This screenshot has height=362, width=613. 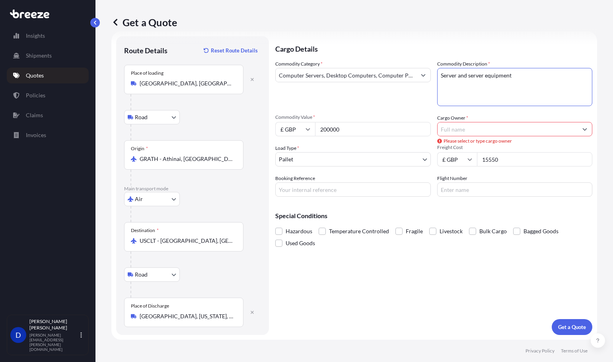 What do you see at coordinates (145, 231) in the screenshot?
I see `div: Destination` at bounding box center [145, 231].